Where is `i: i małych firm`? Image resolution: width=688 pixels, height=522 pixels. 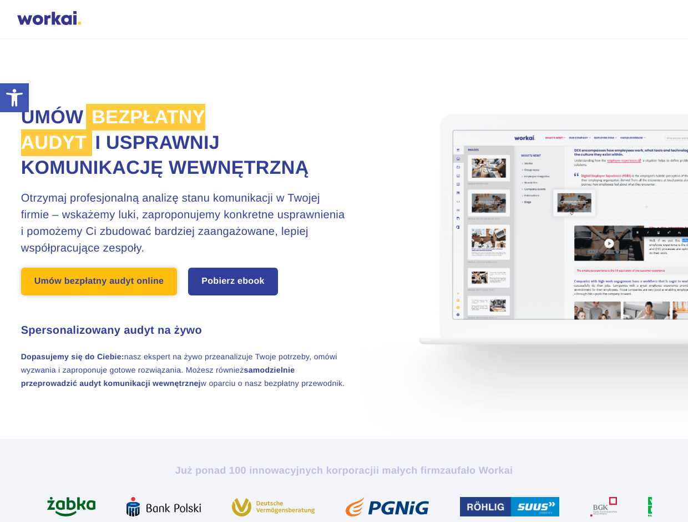
i: i małych firm is located at coordinates (408, 470).